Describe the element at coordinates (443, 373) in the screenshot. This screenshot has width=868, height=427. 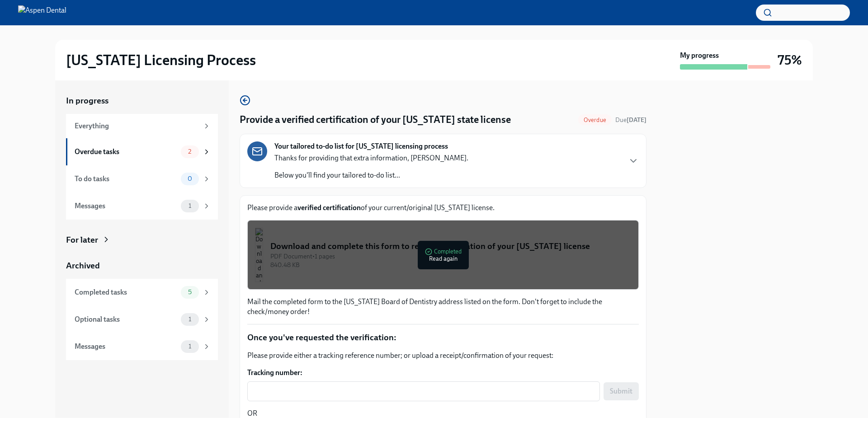
I see `label: Tracking number:` at that location.